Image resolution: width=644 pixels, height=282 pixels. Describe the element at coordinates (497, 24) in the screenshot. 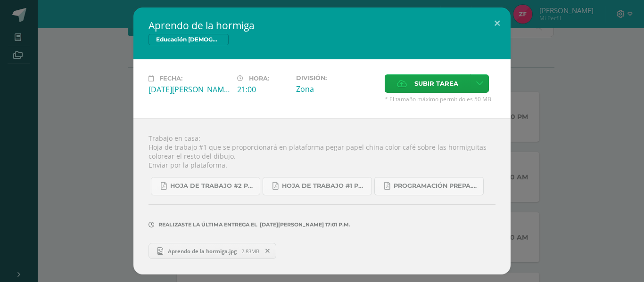

I see `button: Close (Esc)` at that location.